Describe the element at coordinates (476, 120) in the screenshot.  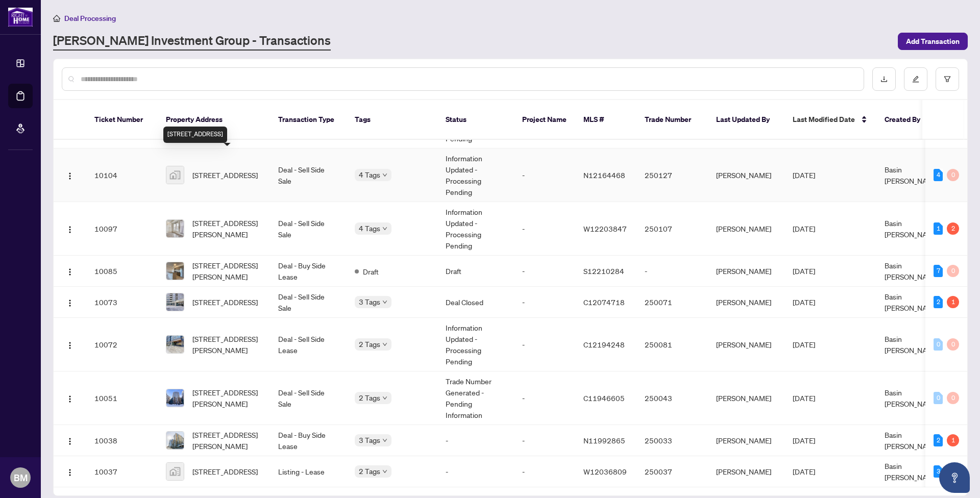
I see `th: Status` at that location.